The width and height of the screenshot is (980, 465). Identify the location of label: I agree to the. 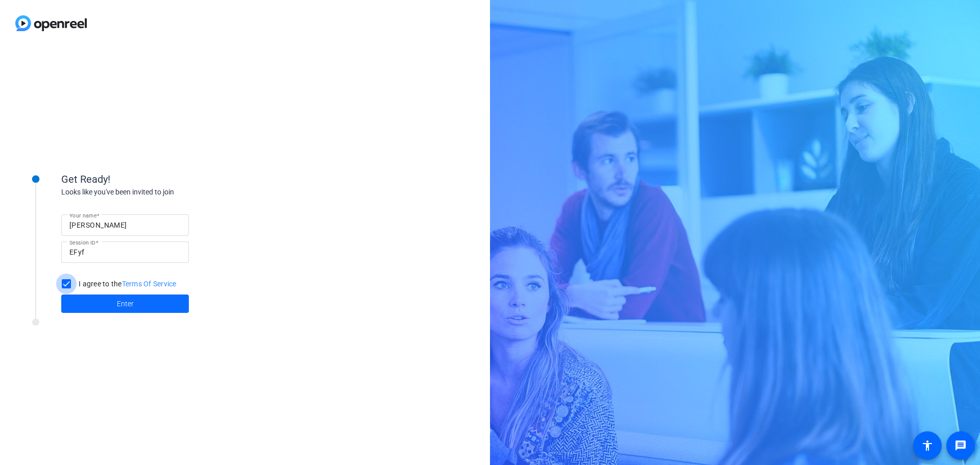
(126, 284).